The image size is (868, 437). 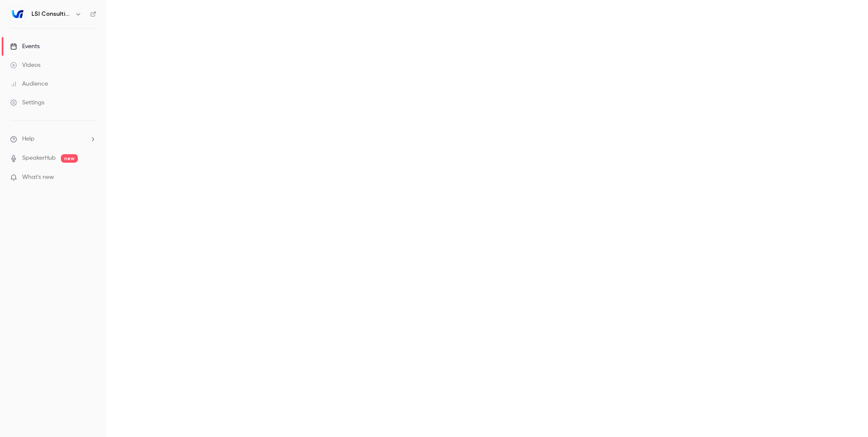 What do you see at coordinates (39, 158) in the screenshot?
I see `a: SpeakerHub` at bounding box center [39, 158].